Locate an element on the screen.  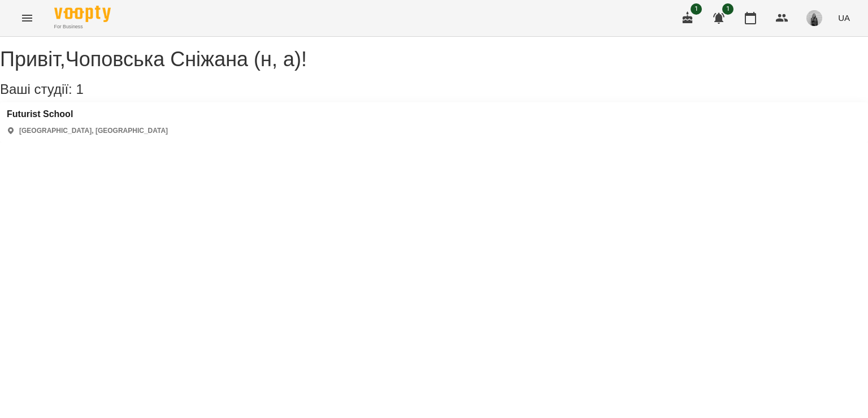
button: UA is located at coordinates (844, 17).